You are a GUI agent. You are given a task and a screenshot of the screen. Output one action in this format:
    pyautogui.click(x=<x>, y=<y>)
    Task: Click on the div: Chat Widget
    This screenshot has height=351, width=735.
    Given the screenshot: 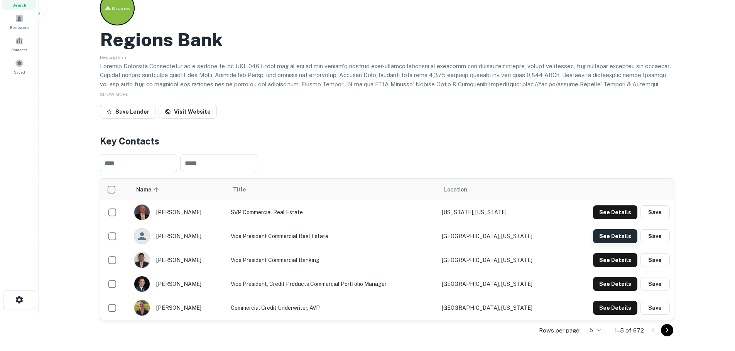 What is the action you would take?
    pyautogui.click(x=715, y=308)
    